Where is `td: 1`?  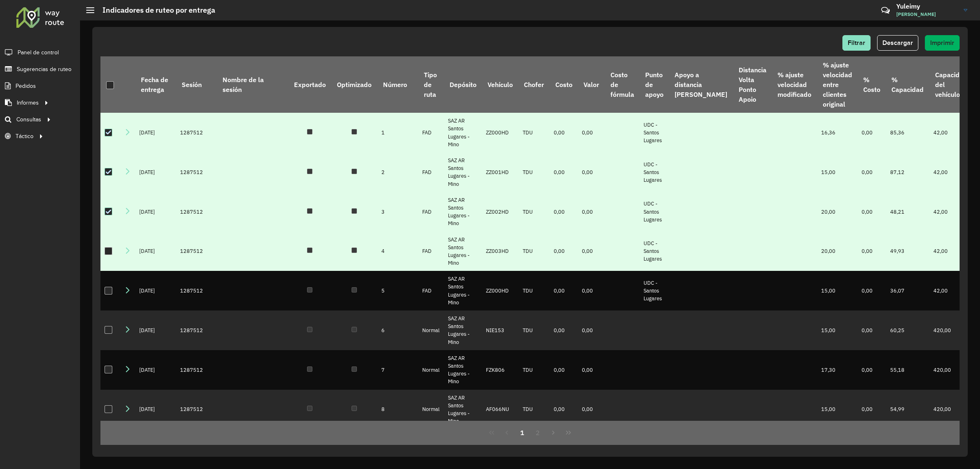 td: 1 is located at coordinates (398, 133).